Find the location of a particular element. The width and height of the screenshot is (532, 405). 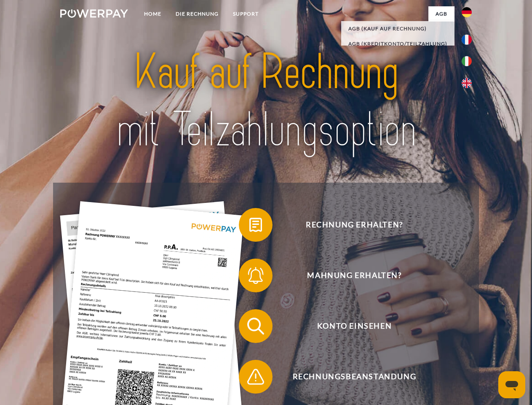

a: SUPPORT is located at coordinates (246, 14).